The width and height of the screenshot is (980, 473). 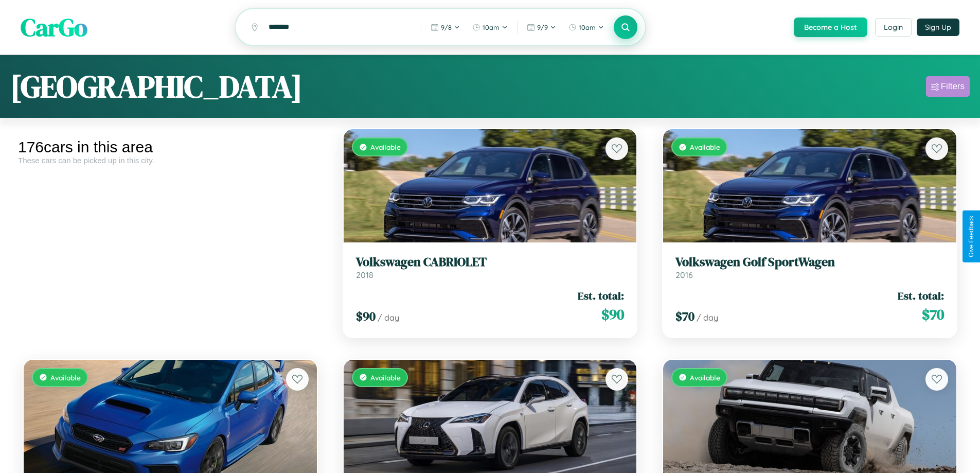 I want to click on button: 9/8, so click(x=445, y=28).